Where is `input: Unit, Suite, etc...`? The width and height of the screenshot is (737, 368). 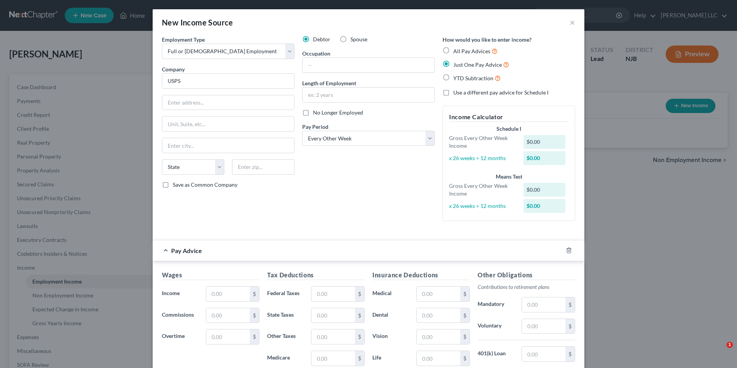
input: Unit, Suite, etc... is located at coordinates (228, 124).